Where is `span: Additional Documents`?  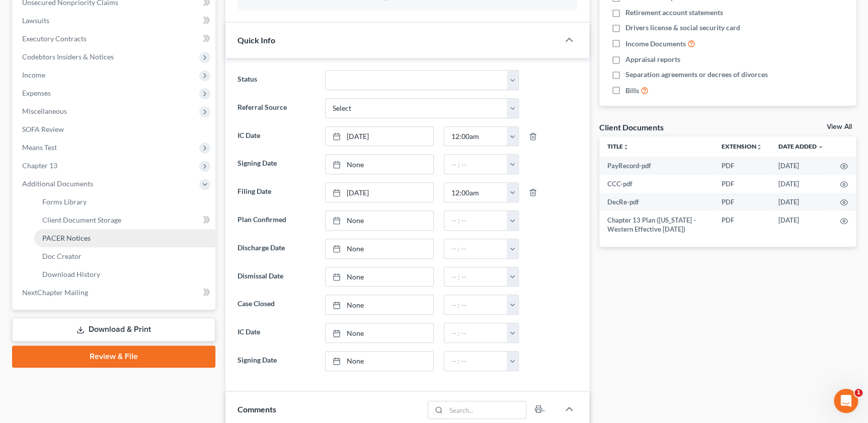 span: Additional Documents is located at coordinates (57, 183).